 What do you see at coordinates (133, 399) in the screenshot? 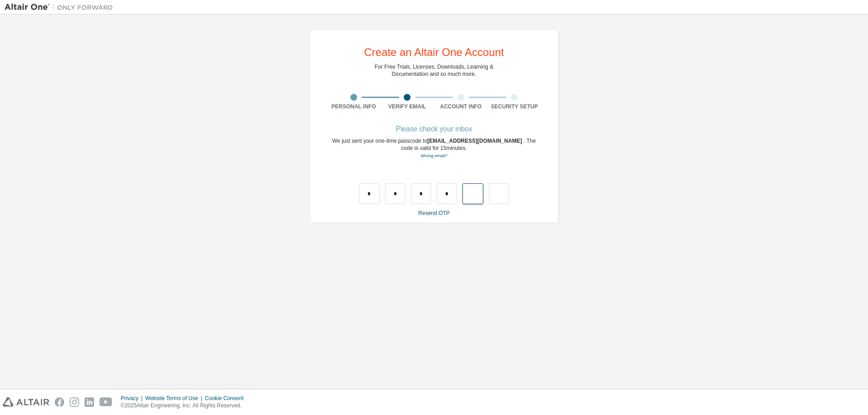
I see `div: Privacy` at bounding box center [133, 399].